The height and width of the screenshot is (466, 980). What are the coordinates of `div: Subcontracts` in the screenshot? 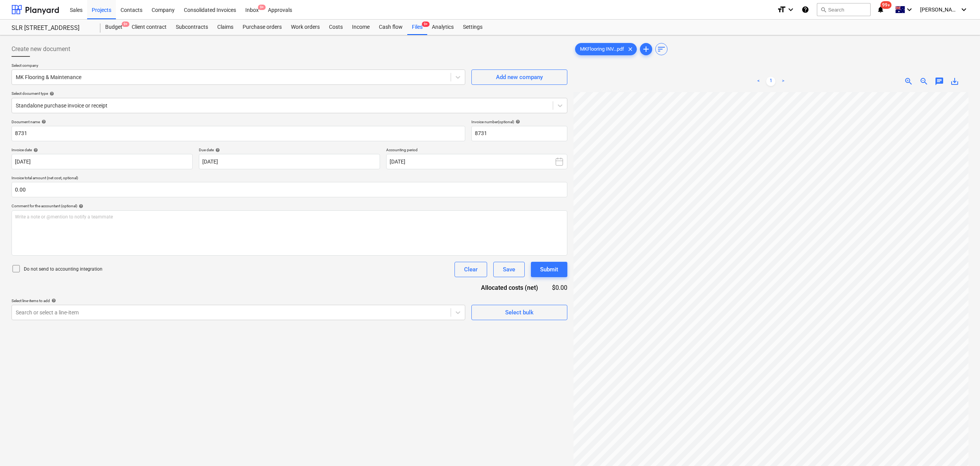 It's located at (192, 27).